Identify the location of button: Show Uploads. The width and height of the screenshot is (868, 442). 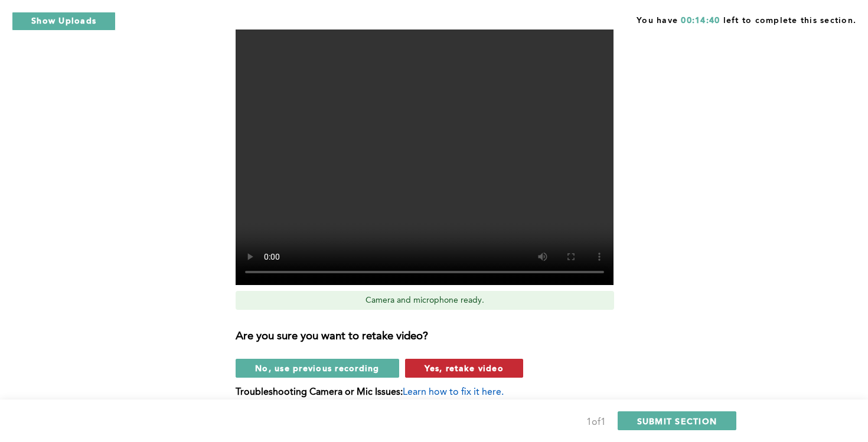
(64, 21).